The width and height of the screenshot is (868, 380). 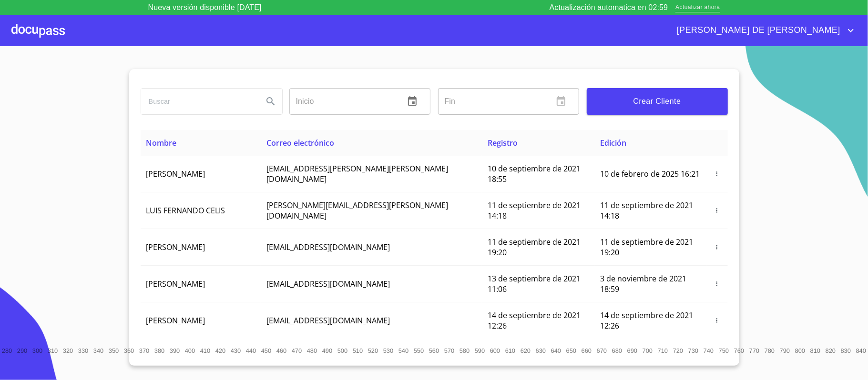 I want to click on button: 470, so click(x=297, y=350).